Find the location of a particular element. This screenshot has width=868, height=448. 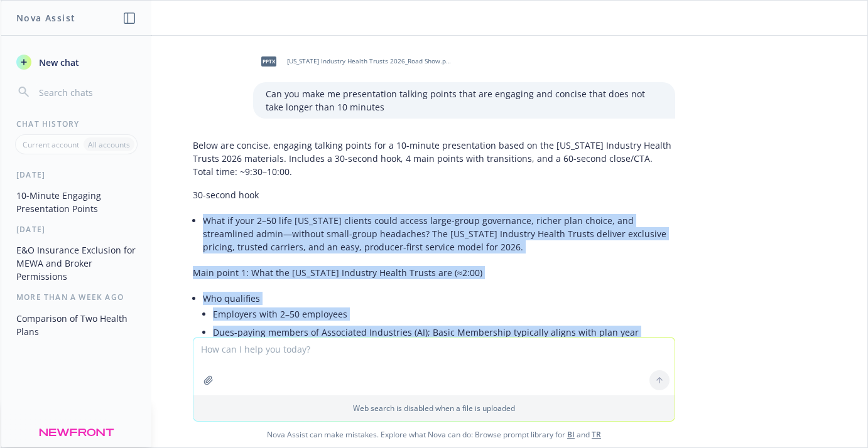

button: 10-Minute Engaging Presentation Points is located at coordinates (76, 202).